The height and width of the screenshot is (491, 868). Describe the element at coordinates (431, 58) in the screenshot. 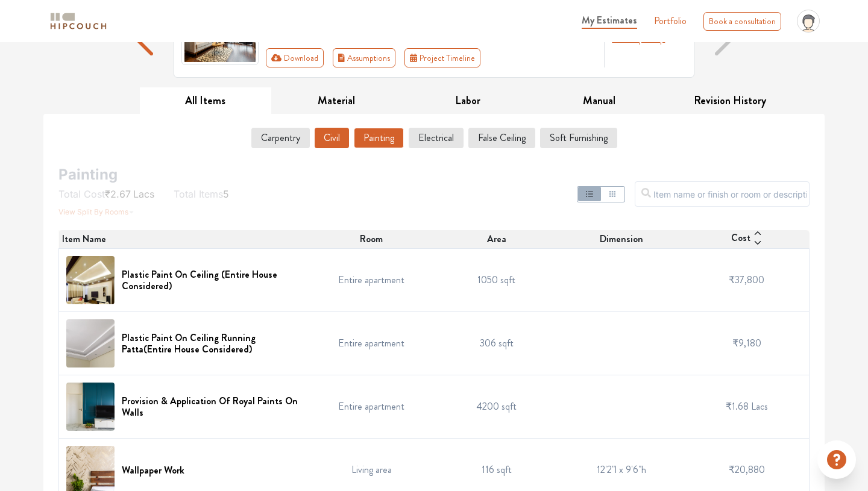

I see `div: Toolbar with button groups` at that location.